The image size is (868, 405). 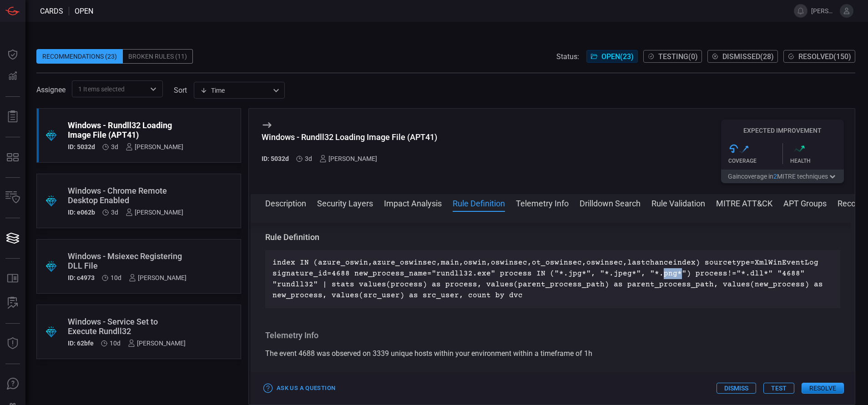 What do you see at coordinates (782, 177) in the screenshot?
I see `button: Gaincoverage in2MITRE techniques` at bounding box center [782, 177].